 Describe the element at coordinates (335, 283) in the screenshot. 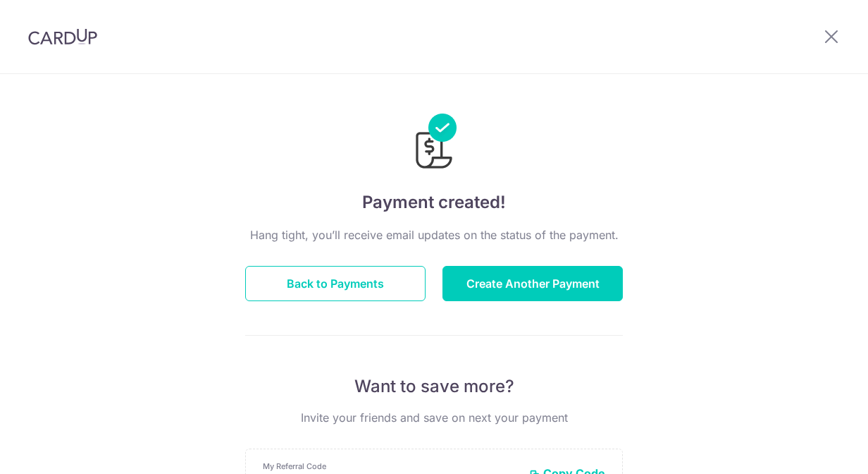

I see `button: Back to Payments` at that location.